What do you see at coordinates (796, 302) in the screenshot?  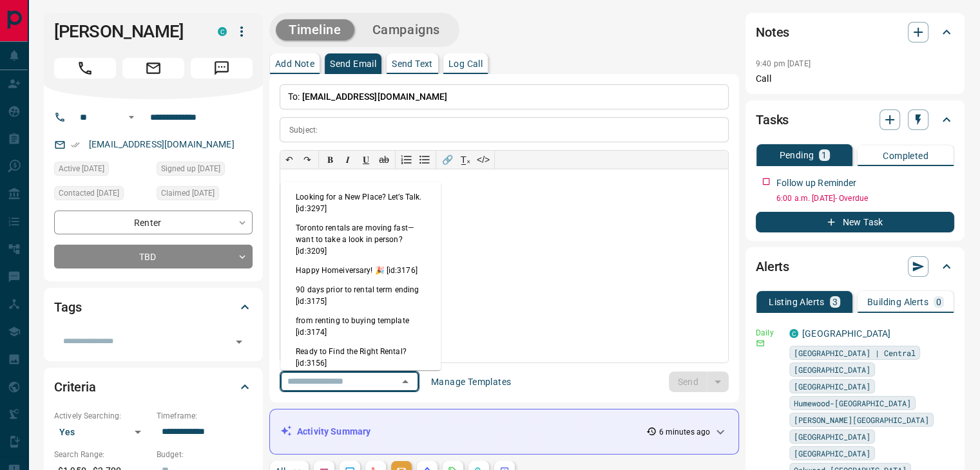 I see `p: Listing Alerts` at bounding box center [796, 302].